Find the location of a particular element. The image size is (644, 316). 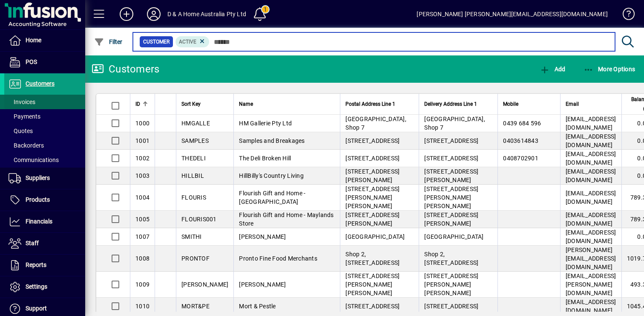

span: Name is located at coordinates (246, 104).